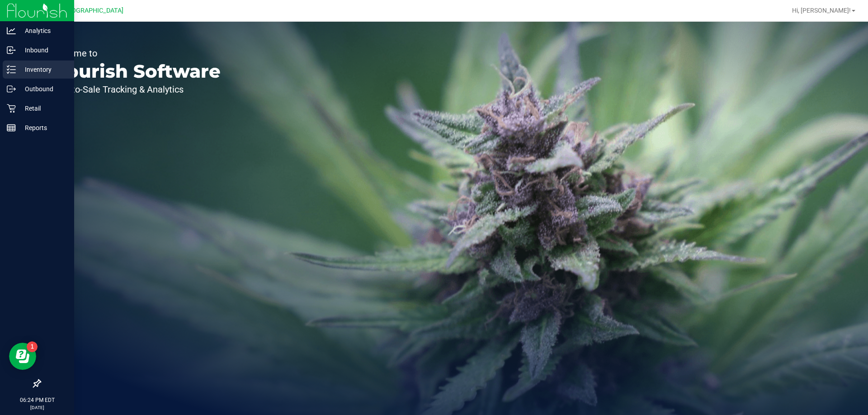  Describe the element at coordinates (43, 31) in the screenshot. I see `p: Analytics` at that location.